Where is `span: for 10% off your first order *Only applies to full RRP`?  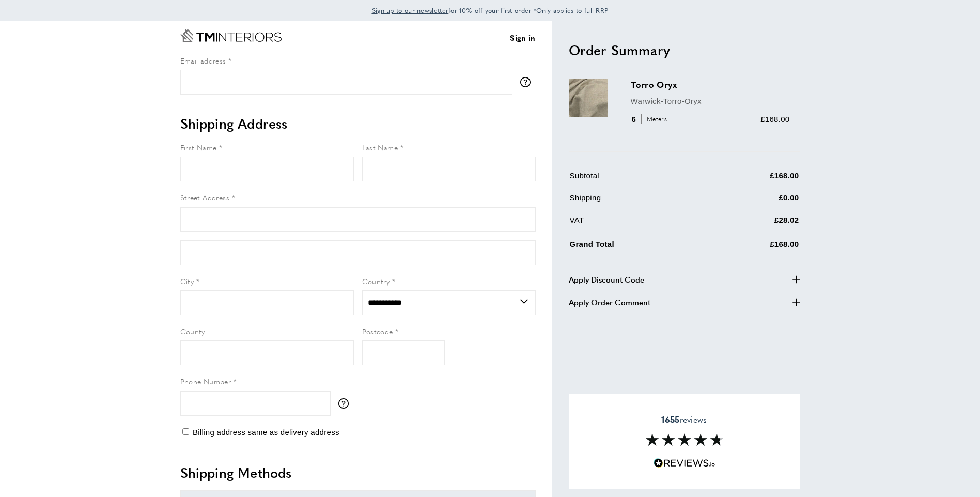
span: for 10% off your first order *Only applies to full RRP is located at coordinates (490, 10).